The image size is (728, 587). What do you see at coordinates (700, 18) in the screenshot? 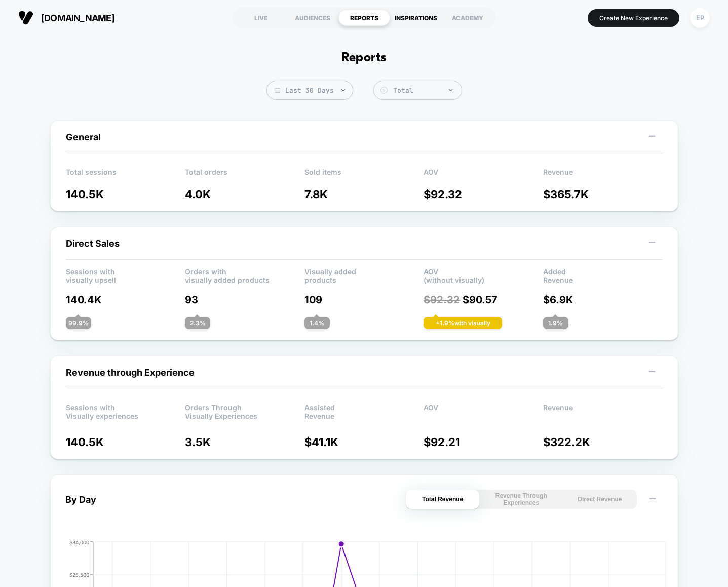
I see `button: EP` at bounding box center [700, 18].